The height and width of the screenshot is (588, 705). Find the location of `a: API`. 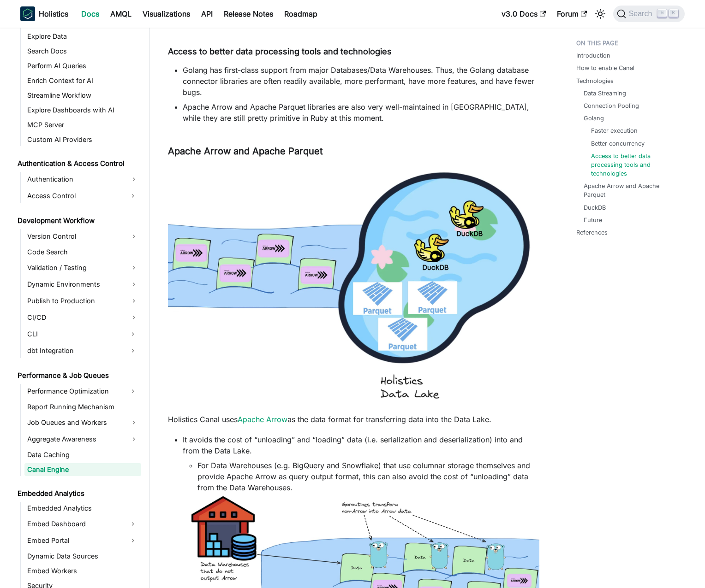

a: API is located at coordinates (207, 14).